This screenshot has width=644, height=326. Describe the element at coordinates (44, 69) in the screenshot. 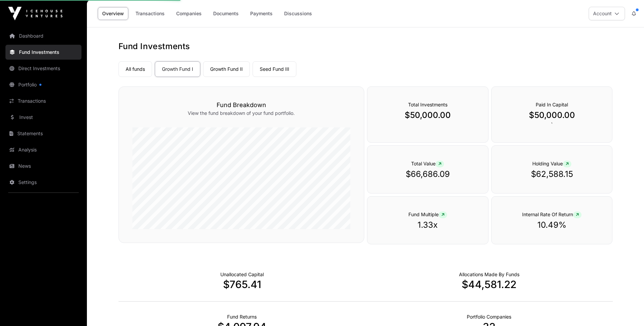

I see `a: Direct Investments` at that location.